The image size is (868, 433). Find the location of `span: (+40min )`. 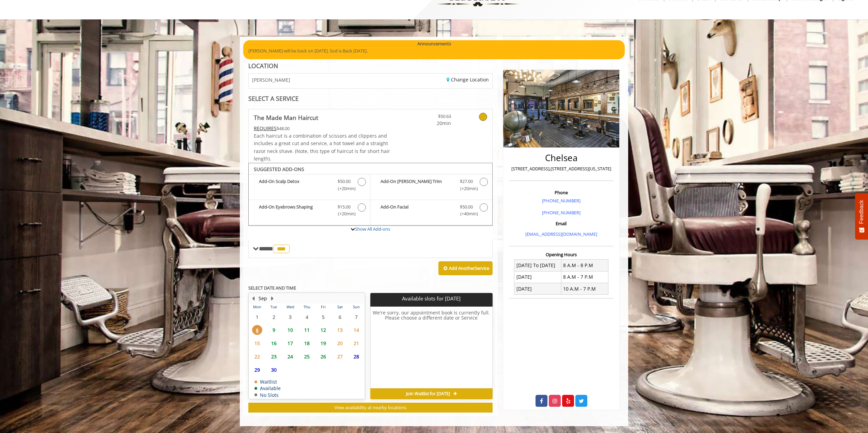

span: (+40min ) is located at coordinates (466, 214).